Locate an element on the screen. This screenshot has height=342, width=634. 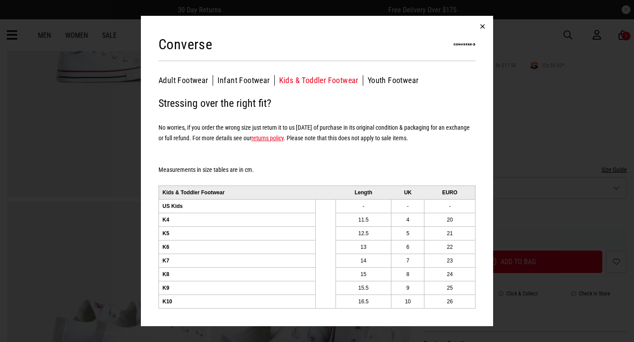
button: Open LiveChat chat widget is located at coordinates (20, 17).